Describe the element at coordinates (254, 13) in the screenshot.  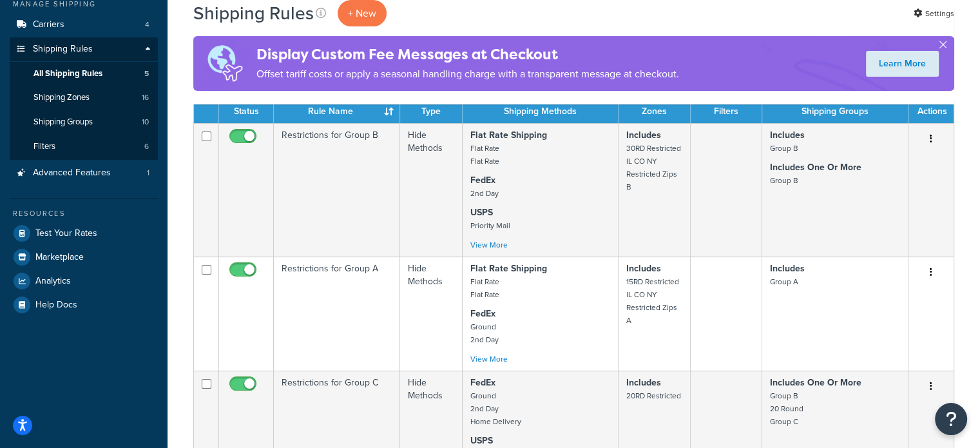
I see `h1: Shipping Rules` at that location.